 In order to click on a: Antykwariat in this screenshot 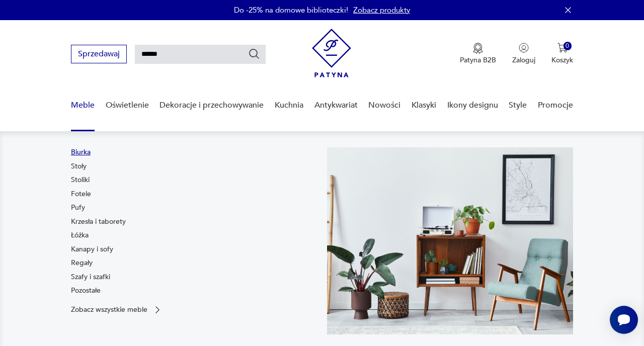, I will do `click(336, 105)`.